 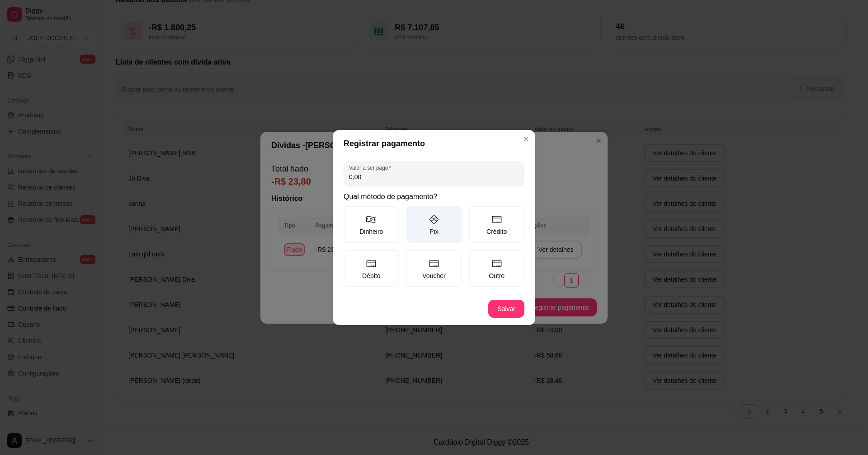 What do you see at coordinates (371, 224) in the screenshot?
I see `label: Dinheiro` at bounding box center [371, 224].